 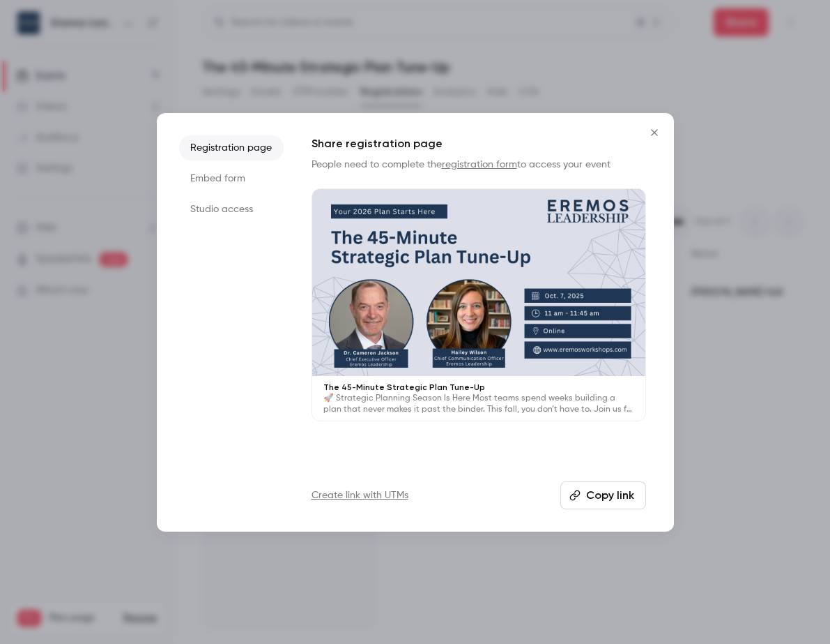 What do you see at coordinates (479, 144) in the screenshot?
I see `h1: Share registration page` at bounding box center [479, 144].